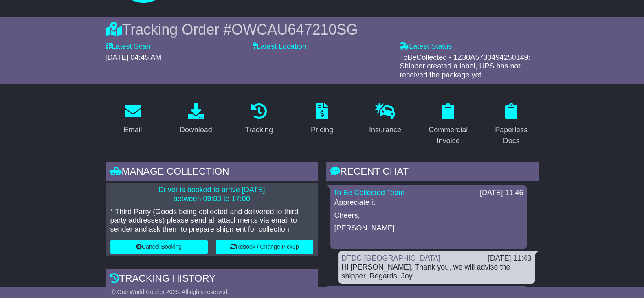 This screenshot has width=644, height=298. I want to click on div: Paperless Docs, so click(511, 136).